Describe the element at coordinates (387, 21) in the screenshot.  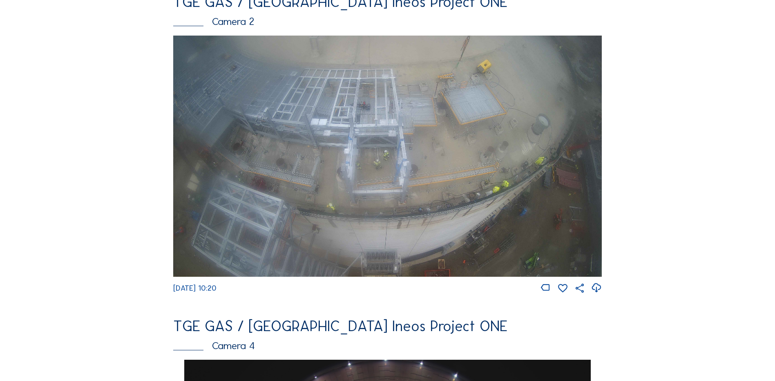
I see `div: Camera 2` at that location.